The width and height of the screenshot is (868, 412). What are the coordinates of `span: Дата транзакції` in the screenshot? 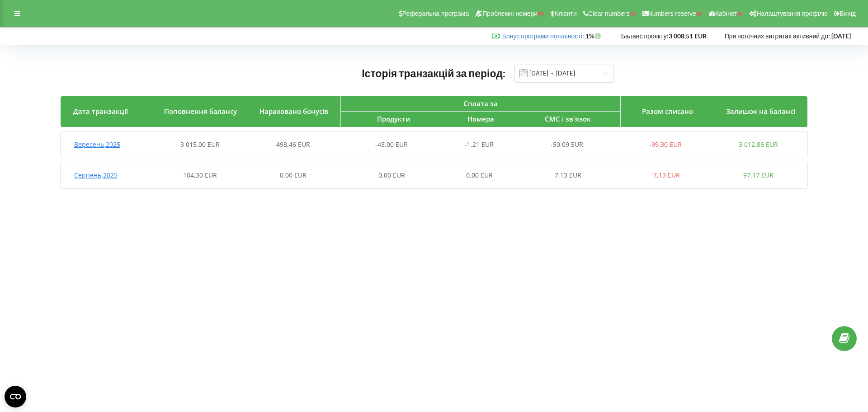 It's located at (100, 111).